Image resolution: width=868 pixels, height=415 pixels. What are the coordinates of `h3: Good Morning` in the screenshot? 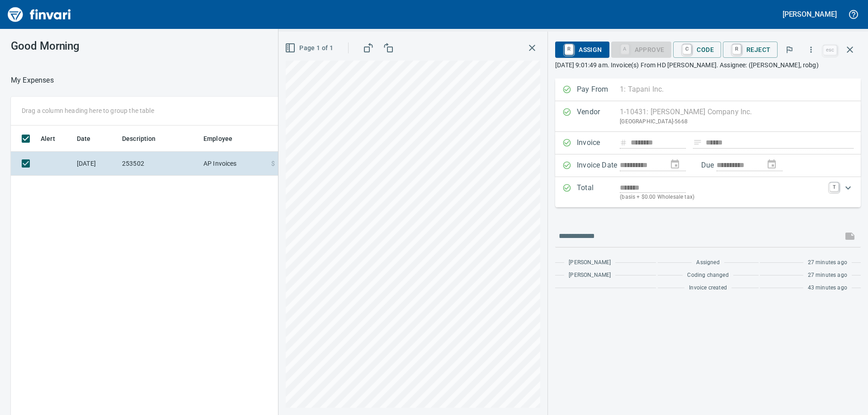 It's located at (106, 46).